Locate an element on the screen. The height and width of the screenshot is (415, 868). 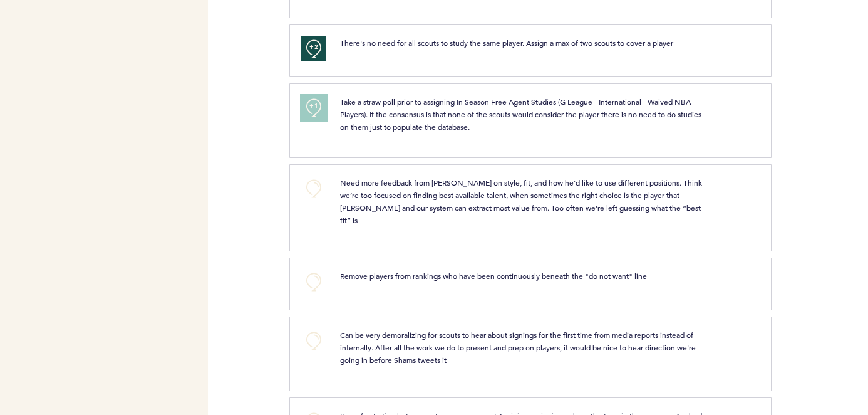
span: +1 is located at coordinates (314, 106).